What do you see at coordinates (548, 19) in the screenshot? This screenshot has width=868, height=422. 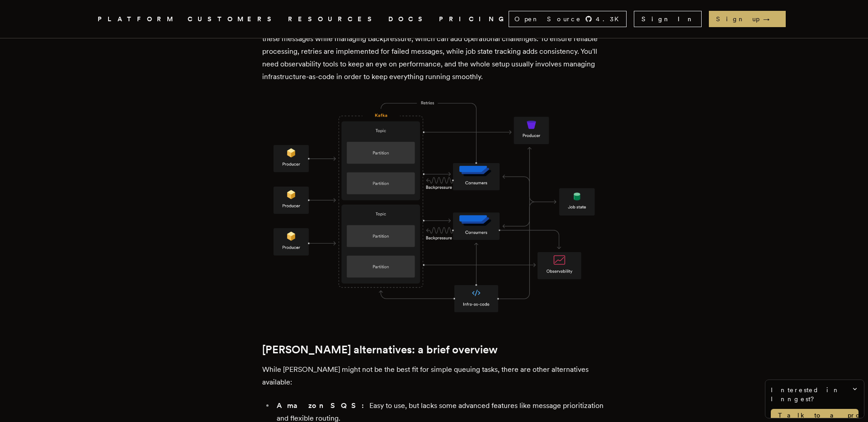 I see `span: Open Source` at bounding box center [548, 19].